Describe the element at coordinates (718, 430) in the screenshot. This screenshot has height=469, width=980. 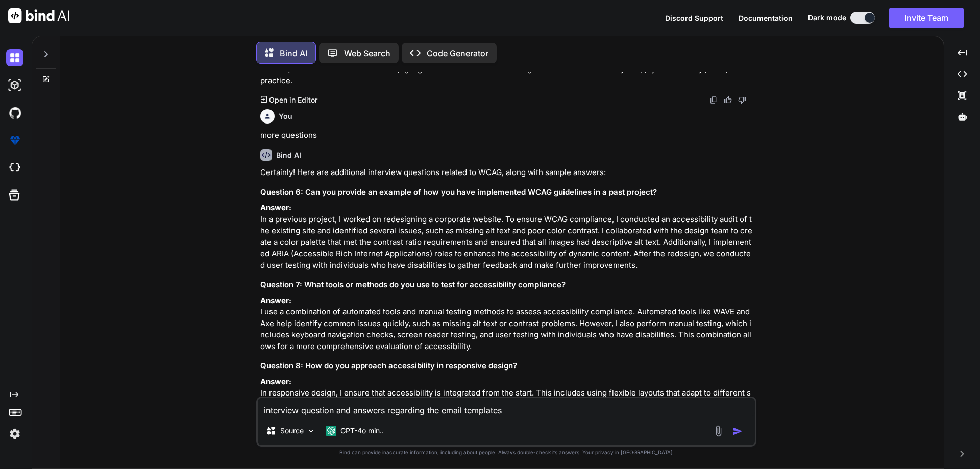
I see `img: attachment` at that location.